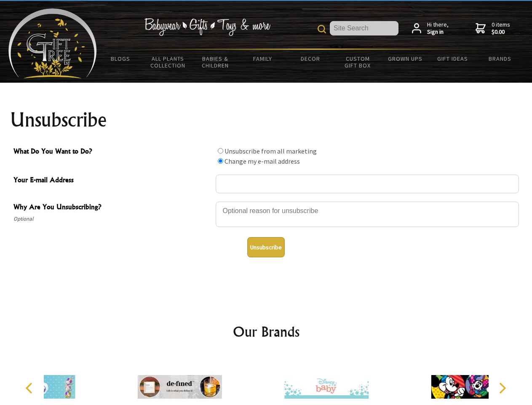 The height and width of the screenshot is (405, 532). I want to click on strong: $0.00, so click(501, 32).